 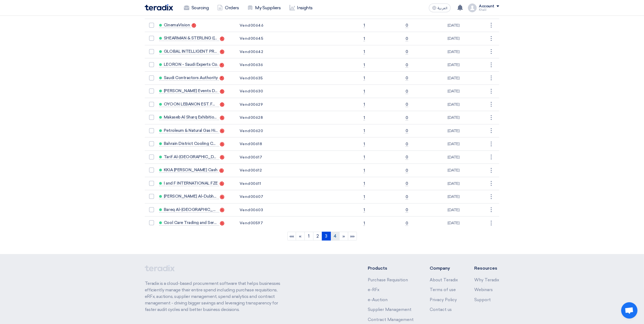 What do you see at coordinates (189, 118) in the screenshot?
I see `a: Makaseb Al Sharq Exhibitions Orga Est.` at bounding box center [189, 118].